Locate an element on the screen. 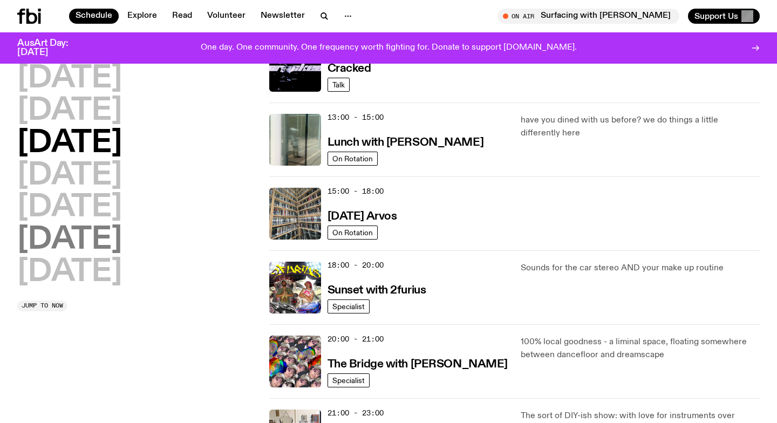 The width and height of the screenshot is (777, 423). a: Volunteer is located at coordinates (226, 16).